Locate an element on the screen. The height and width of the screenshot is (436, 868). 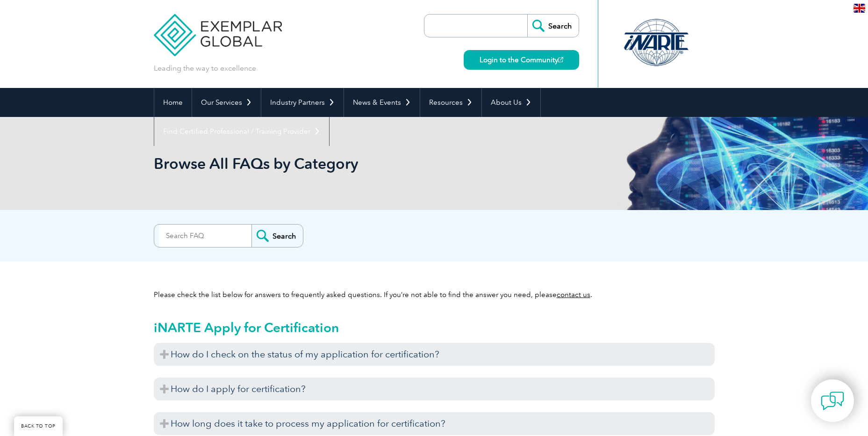
a: Industry Partners is located at coordinates (303, 102).